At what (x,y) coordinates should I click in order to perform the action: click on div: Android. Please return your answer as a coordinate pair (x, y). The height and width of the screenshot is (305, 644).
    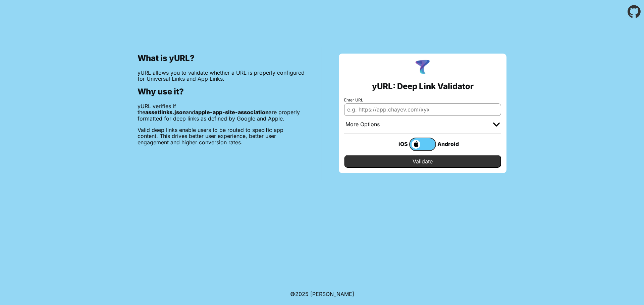
    Looking at the image, I should click on (449, 144).